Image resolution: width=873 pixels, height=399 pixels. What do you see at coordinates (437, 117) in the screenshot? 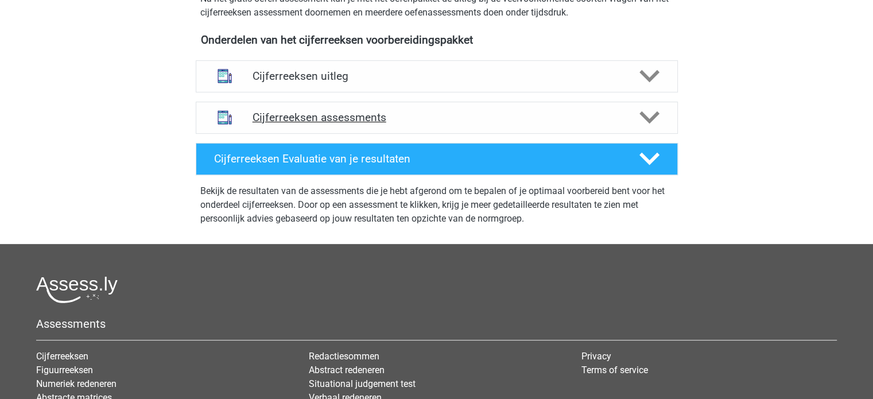
I see `h4: Cijferreeksen assessments` at bounding box center [437, 117].